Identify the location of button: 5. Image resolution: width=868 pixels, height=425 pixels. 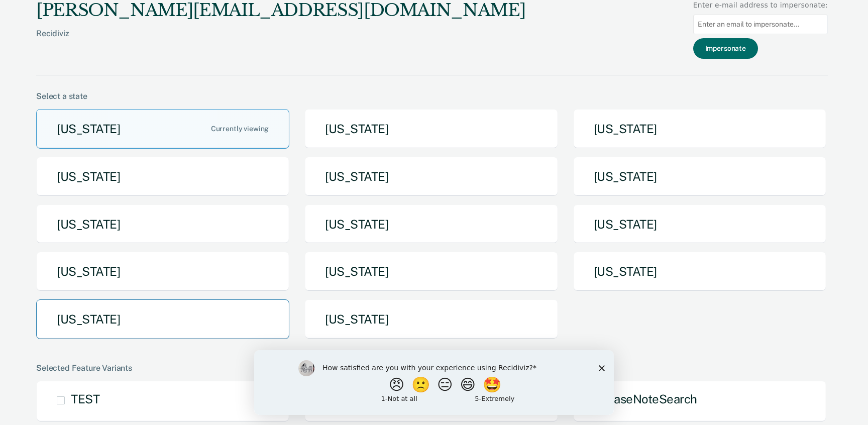
(239, 34).